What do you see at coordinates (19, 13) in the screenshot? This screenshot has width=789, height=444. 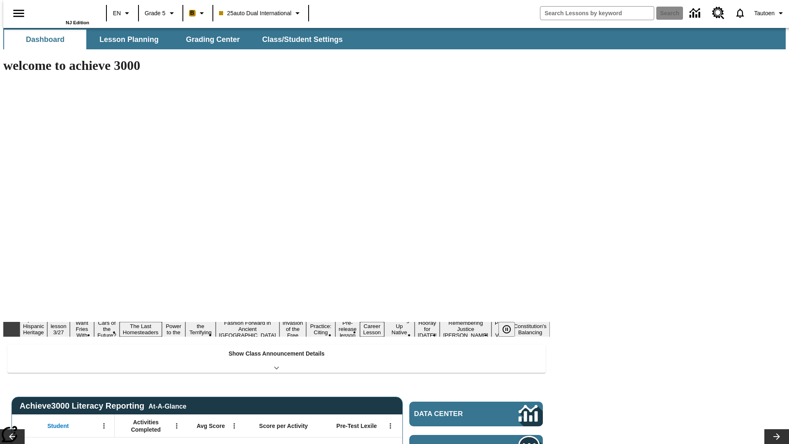 I see `button: Open side menu` at bounding box center [19, 13].